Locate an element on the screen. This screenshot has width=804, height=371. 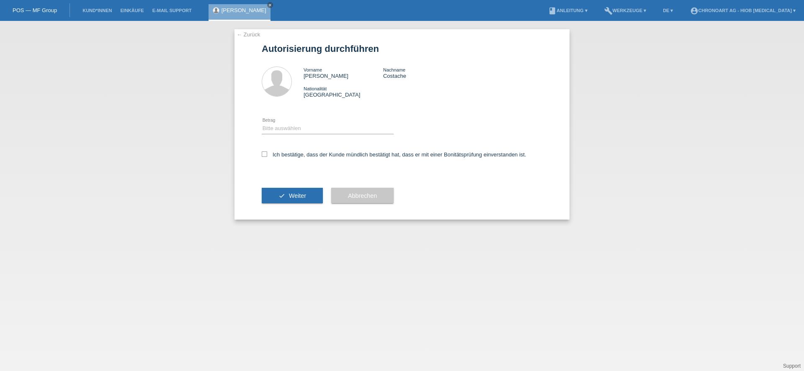
span: Nationalität is located at coordinates (315, 89).